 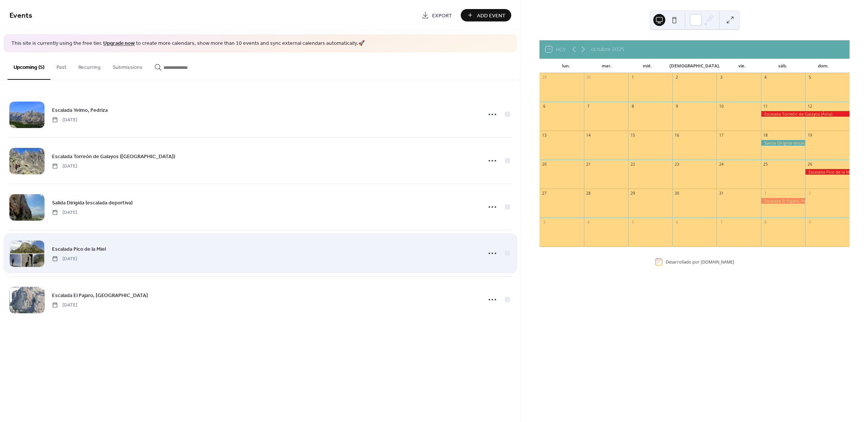 What do you see at coordinates (80, 110) in the screenshot?
I see `span: Escalada Yelmo, Pedriza` at bounding box center [80, 110].